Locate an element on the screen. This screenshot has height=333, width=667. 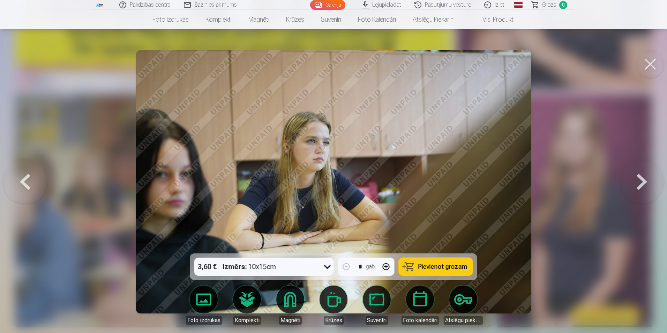
strong: Izmērs : is located at coordinates (235, 267).